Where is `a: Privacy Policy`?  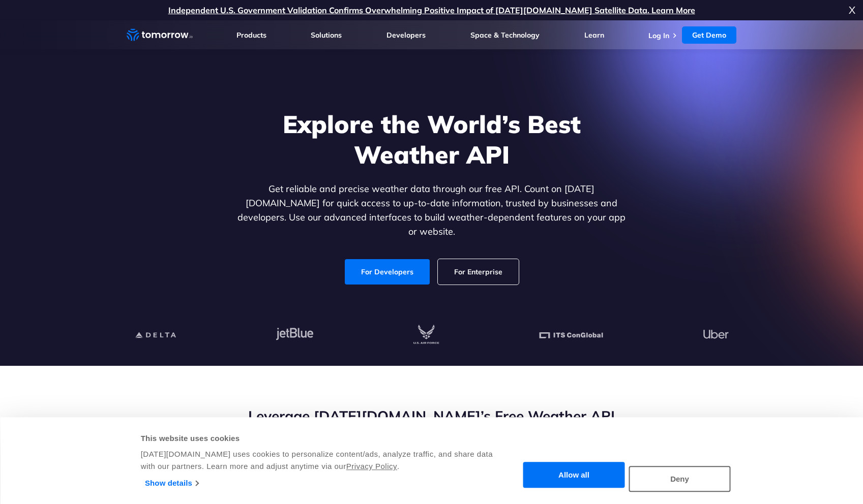
a: Privacy Policy is located at coordinates (372, 467).